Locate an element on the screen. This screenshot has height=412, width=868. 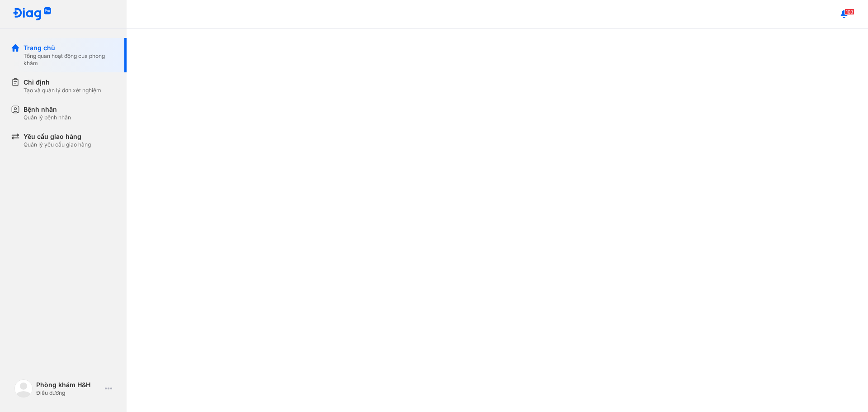
span: 103 is located at coordinates (849, 12).